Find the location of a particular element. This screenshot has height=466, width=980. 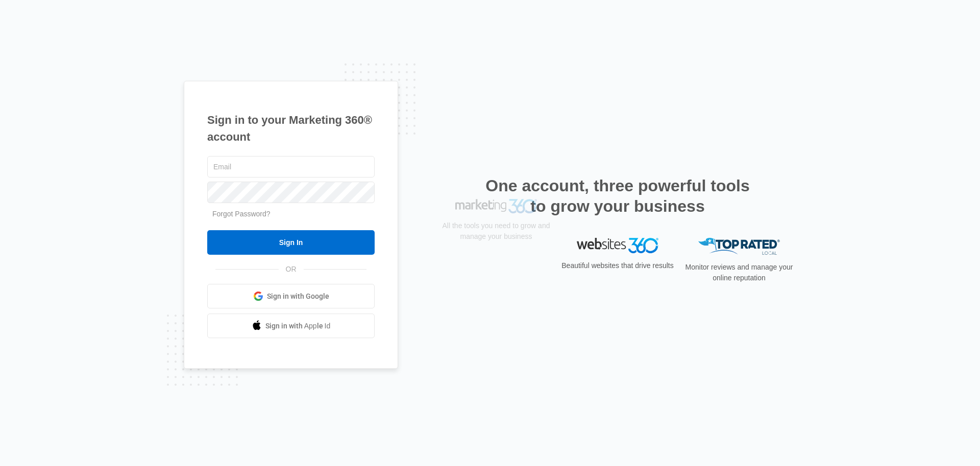

span: Sign in with Apple Id is located at coordinates (298, 326).